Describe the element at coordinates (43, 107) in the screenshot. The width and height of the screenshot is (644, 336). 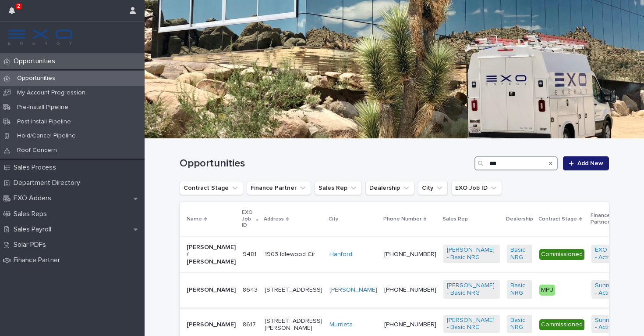
I see `p: Pre-Install Pipeline` at that location.